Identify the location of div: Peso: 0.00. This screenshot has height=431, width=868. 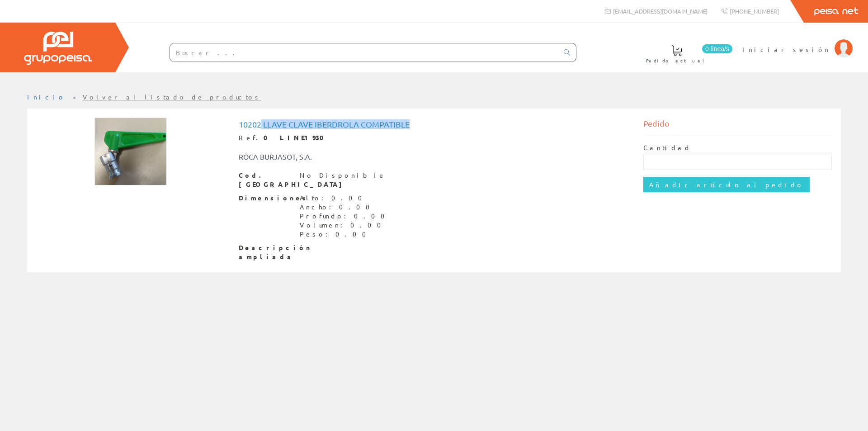
(345, 234).